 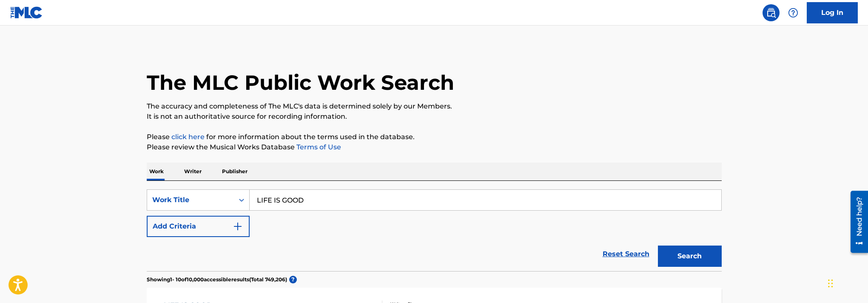 What do you see at coordinates (199, 227) in the screenshot?
I see `button: Add Criteria` at bounding box center [199, 227].